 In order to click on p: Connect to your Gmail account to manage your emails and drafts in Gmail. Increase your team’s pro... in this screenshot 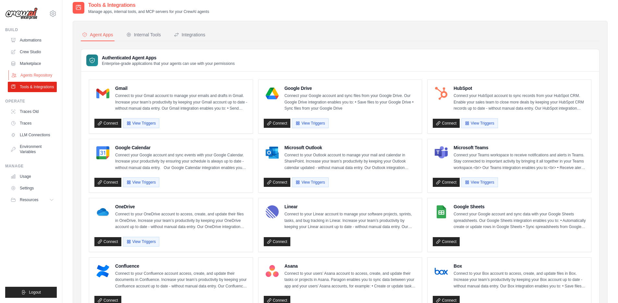, I will do `click(181, 102)`.